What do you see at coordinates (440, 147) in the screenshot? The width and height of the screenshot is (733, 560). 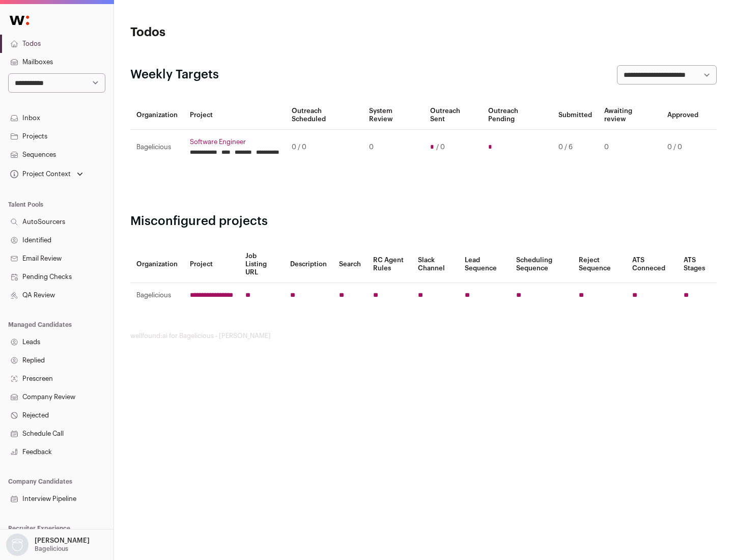 I see `span: / 0` at bounding box center [440, 147].